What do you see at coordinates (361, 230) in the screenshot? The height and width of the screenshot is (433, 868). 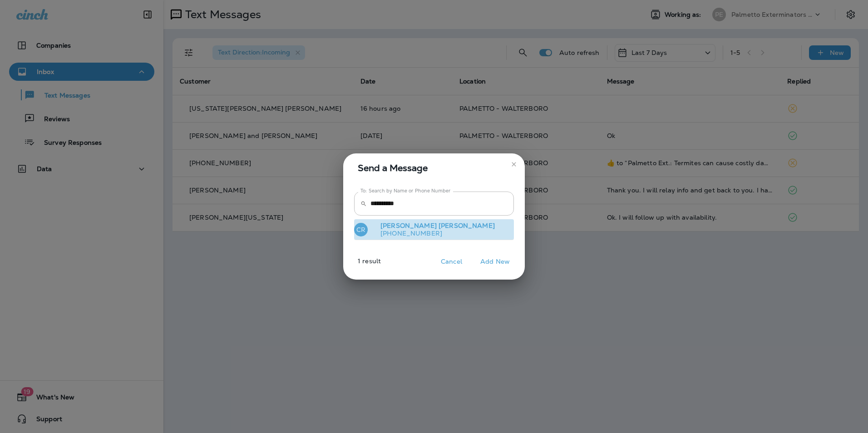 I see `div: CR` at bounding box center [361, 230].